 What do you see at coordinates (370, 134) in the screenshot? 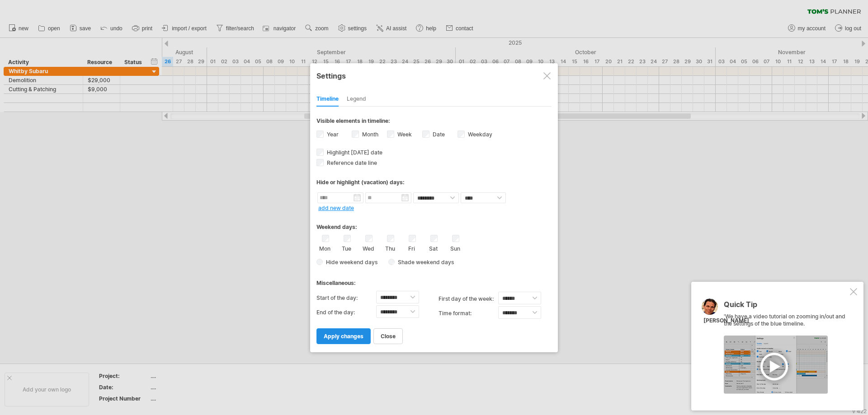
I see `label: Month` at bounding box center [370, 134].